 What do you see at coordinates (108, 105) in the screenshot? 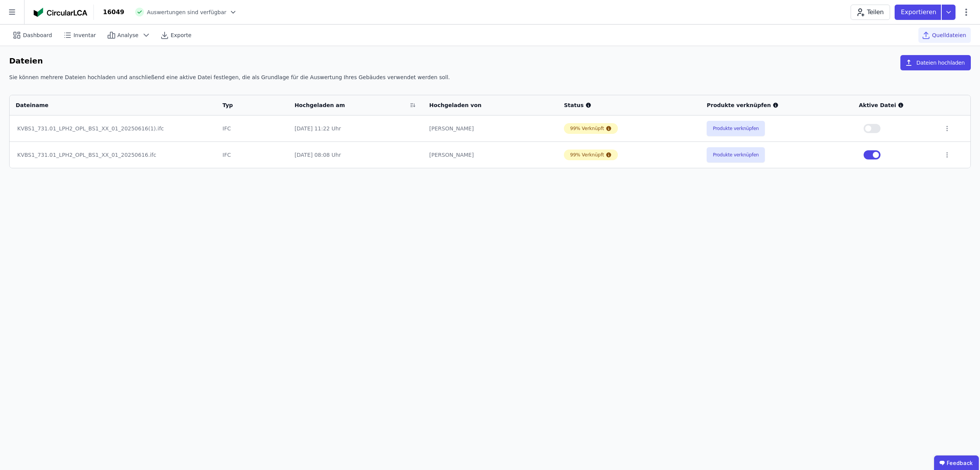
I see `div: Dateiname` at bounding box center [108, 105].